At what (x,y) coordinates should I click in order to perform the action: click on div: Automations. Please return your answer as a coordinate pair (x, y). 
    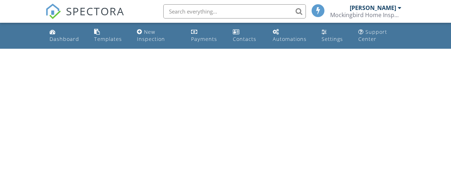
    Looking at the image, I should click on (289, 39).